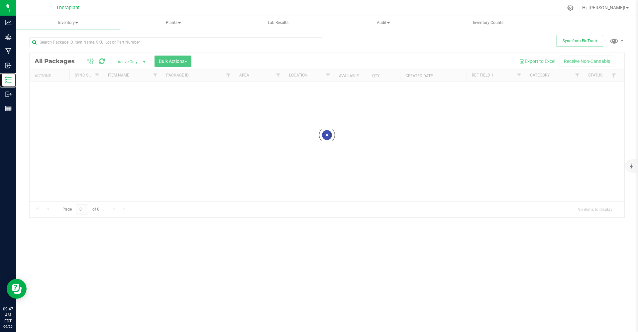 This screenshot has width=638, height=332. Describe the element at coordinates (173, 23) in the screenshot. I see `a: Plants` at that location.